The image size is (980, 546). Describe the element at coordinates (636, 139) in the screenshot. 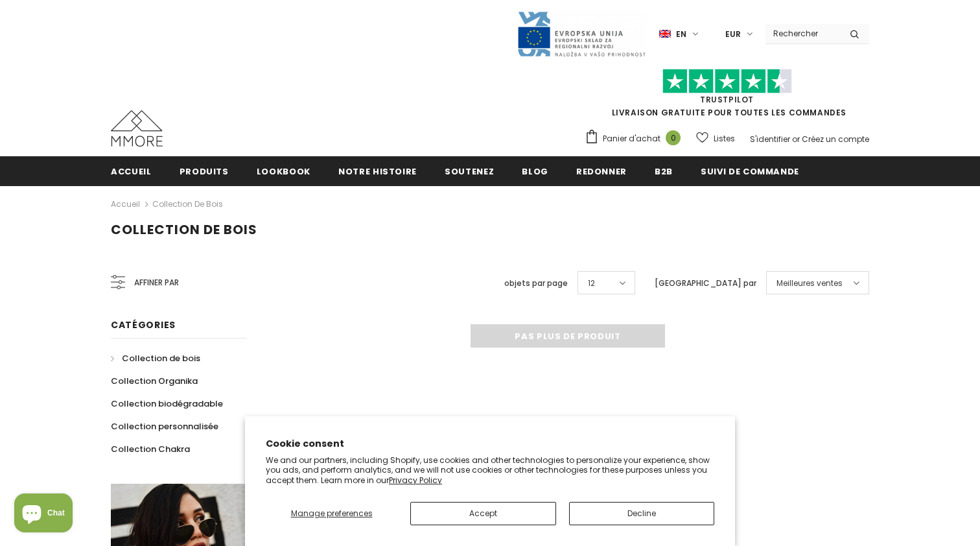

I see `a: Panier d'achat 0` at that location.